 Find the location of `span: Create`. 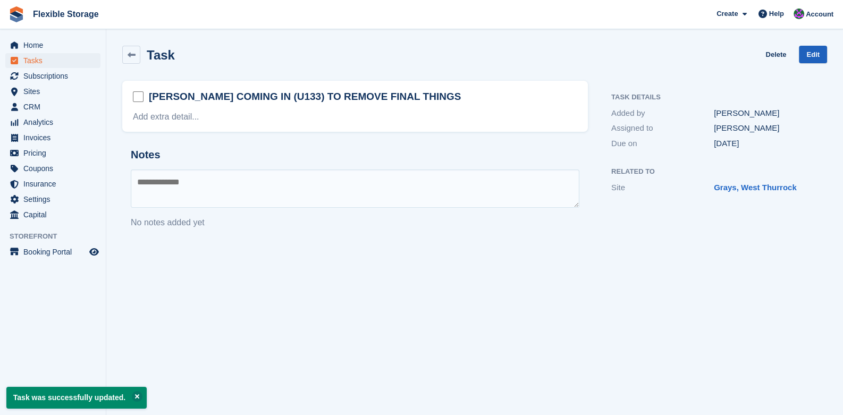

span: Create is located at coordinates (727, 14).